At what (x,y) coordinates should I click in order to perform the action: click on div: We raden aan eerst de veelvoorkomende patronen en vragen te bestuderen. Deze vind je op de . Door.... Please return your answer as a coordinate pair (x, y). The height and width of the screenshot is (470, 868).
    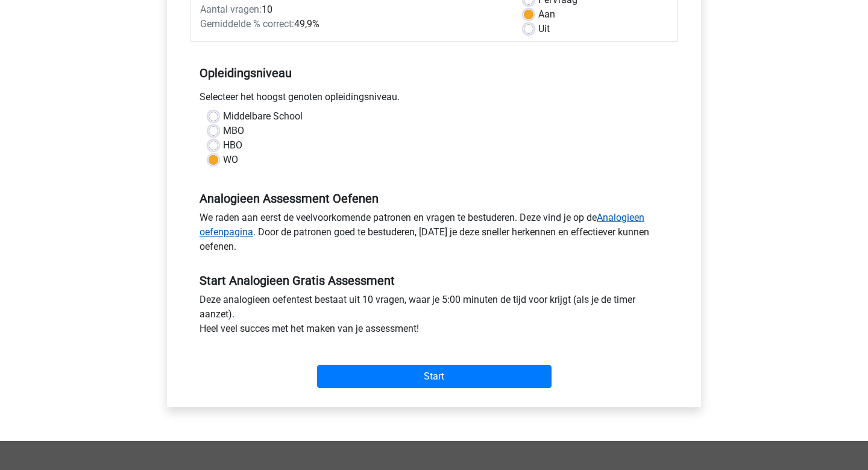
    Looking at the image, I should click on (434, 235).